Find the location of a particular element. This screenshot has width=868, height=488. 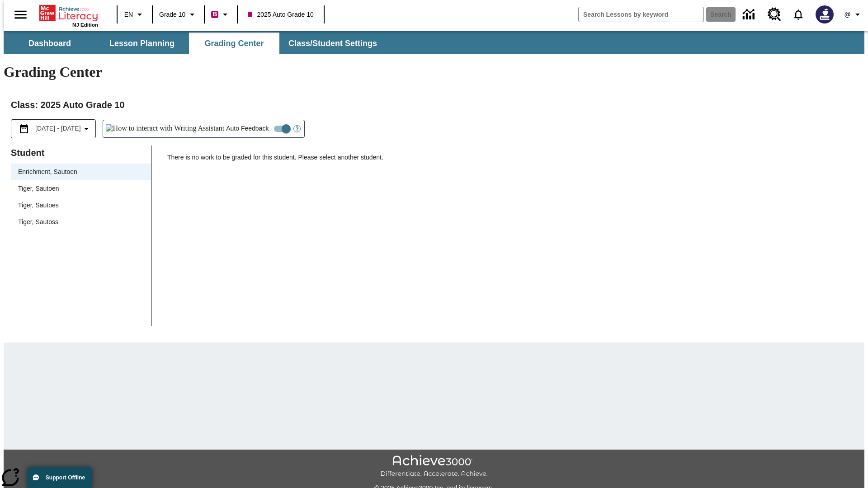

button: Boost Class color is violet red. Change class color is located at coordinates (221, 14).